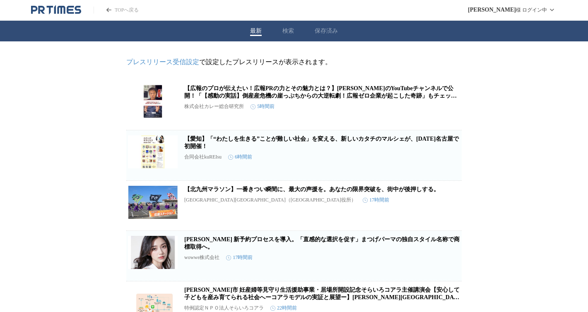 The height and width of the screenshot is (312, 588). Describe the element at coordinates (294, 62) in the screenshot. I see `p: で設定したプレスリリースが表示されます。` at that location.